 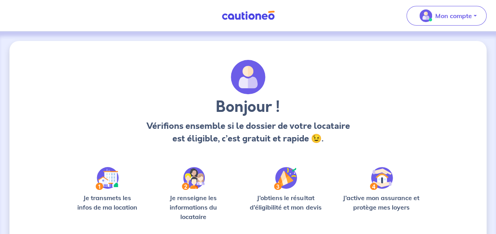 What do you see at coordinates (248, 77) in the screenshot?
I see `img: archivate` at bounding box center [248, 77].